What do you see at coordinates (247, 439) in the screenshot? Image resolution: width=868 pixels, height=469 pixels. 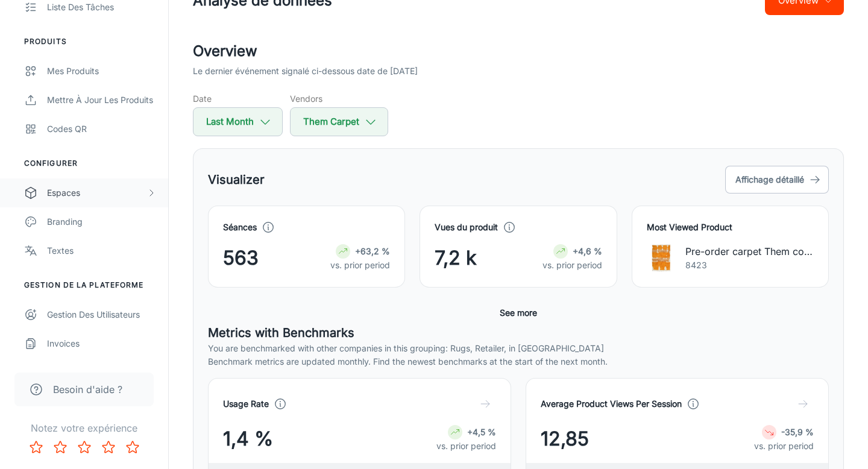 I see `span: 1,4 %` at bounding box center [247, 439].